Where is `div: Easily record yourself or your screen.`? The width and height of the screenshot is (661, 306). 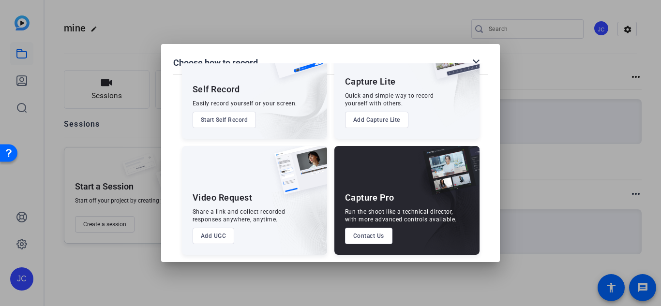
div: Easily record yourself or your screen. is located at coordinates (245, 104).